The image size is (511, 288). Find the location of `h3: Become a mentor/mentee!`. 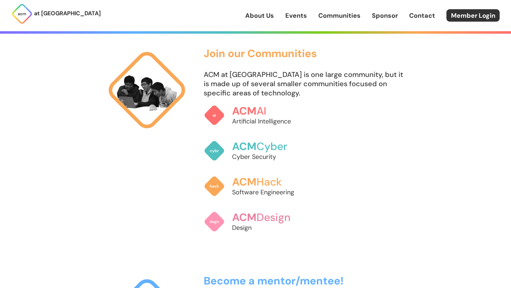

h3: Become a mentor/mentee! is located at coordinates (305, 281).